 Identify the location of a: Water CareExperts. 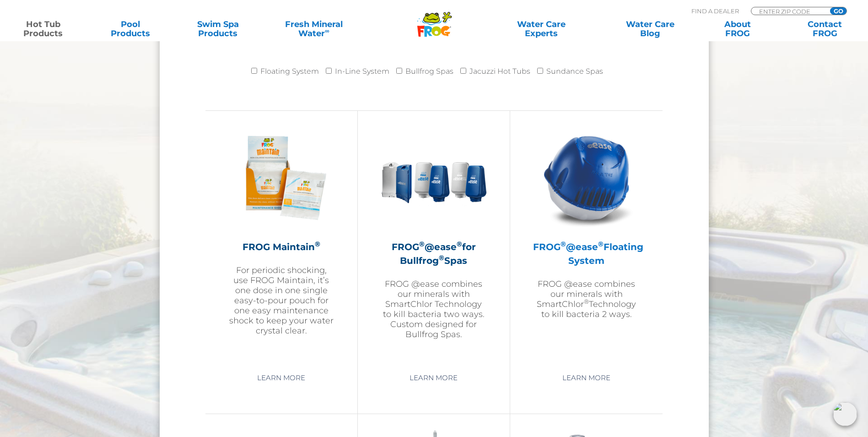
(541, 29).